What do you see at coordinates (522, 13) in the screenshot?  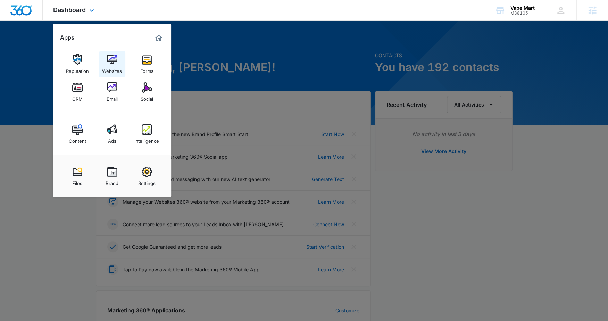 I see `div: account id` at bounding box center [522, 13].